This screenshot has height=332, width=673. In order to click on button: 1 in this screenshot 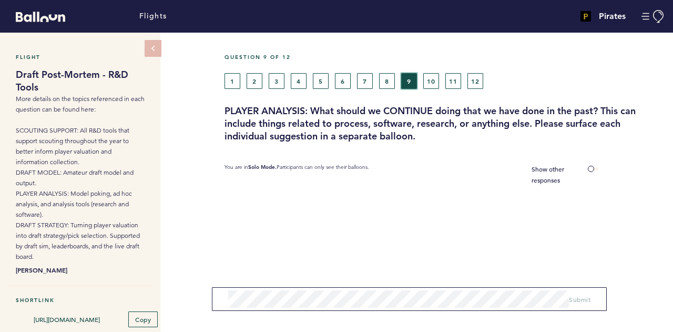, I will do `click(232, 81)`.